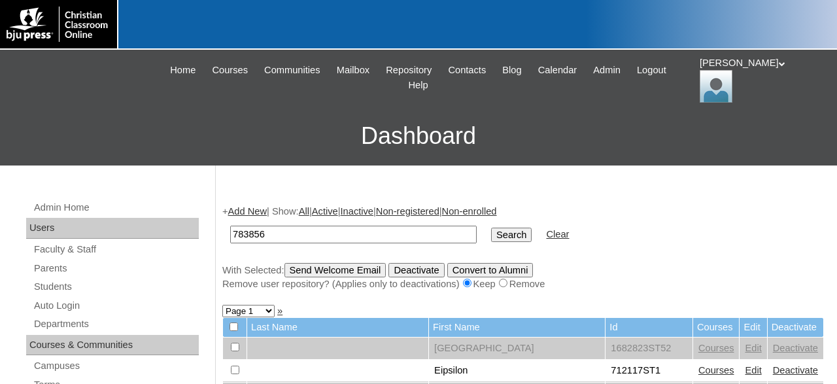  What do you see at coordinates (116, 324) in the screenshot?
I see `a: Departments` at bounding box center [116, 324].